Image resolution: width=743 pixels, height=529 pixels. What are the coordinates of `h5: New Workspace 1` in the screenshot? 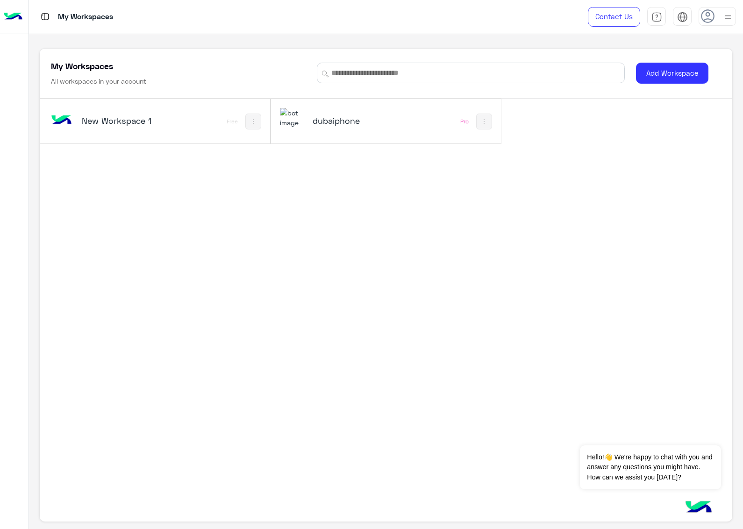 It's located at (120, 121).